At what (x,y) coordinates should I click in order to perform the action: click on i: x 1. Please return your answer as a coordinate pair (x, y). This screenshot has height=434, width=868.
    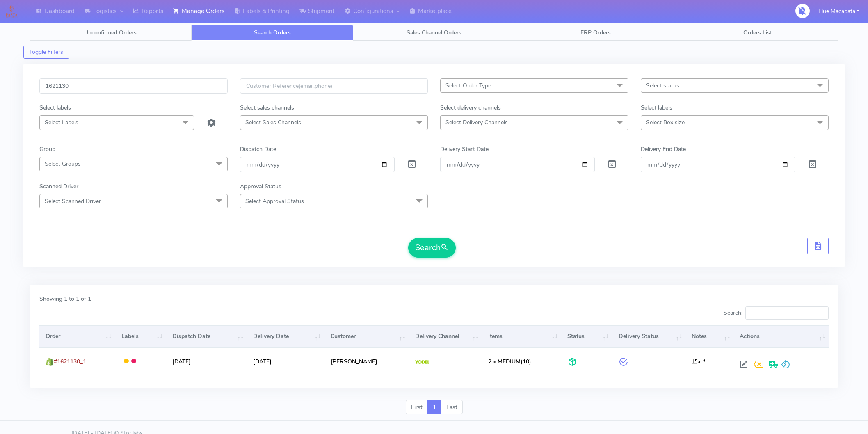
    Looking at the image, I should click on (698, 362).